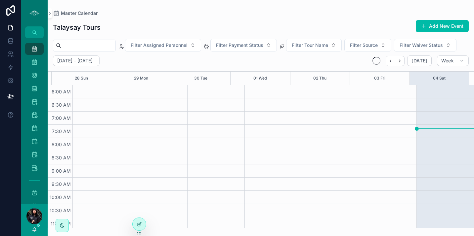 This screenshot has height=236, width=474. I want to click on span: 9:00 AM, so click(61, 171).